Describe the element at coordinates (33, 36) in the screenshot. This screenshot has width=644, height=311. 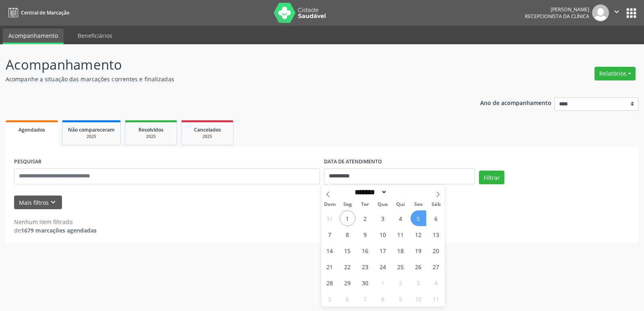
I see `a: Acompanhamento` at that location.